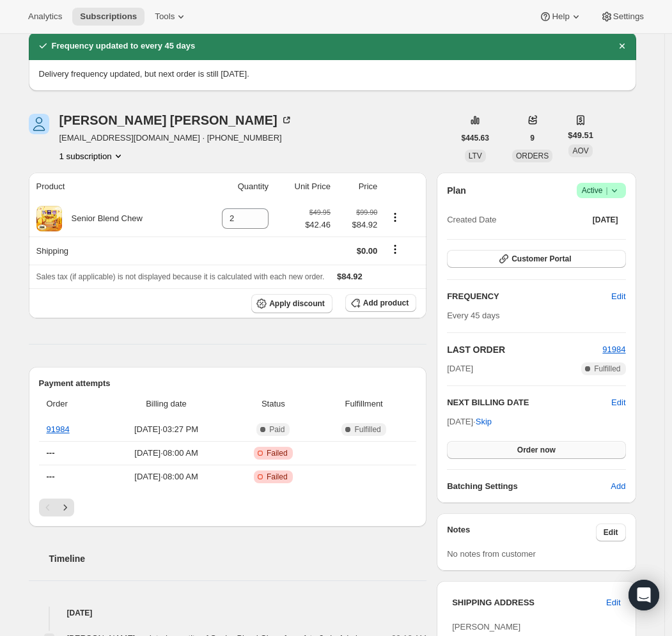 The height and width of the screenshot is (636, 672). Describe the element at coordinates (618, 487) in the screenshot. I see `button: Add` at that location.